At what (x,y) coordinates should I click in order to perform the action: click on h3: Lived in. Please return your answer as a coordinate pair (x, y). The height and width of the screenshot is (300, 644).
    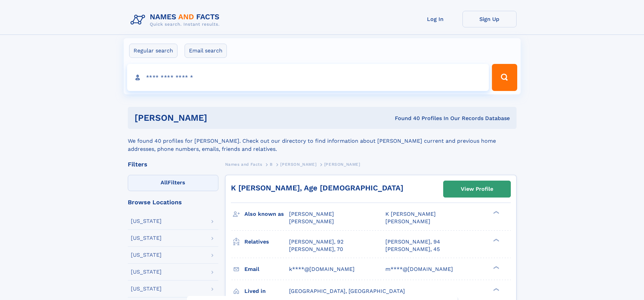
    Looking at the image, I should click on (267, 291).